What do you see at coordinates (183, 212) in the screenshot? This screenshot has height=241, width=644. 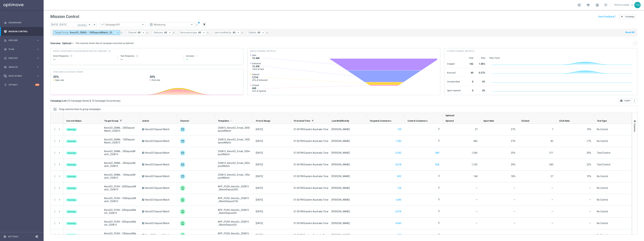 I see `img: OptiMobile Push` at bounding box center [183, 212].